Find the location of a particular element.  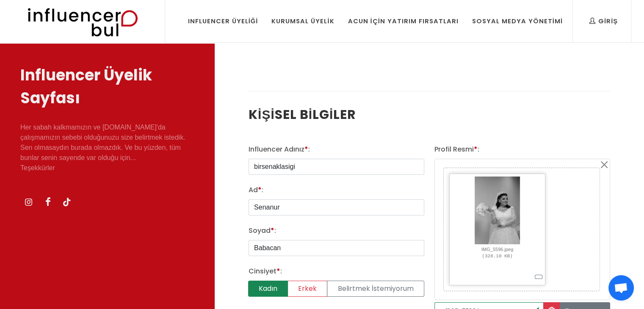

label: Profil Resmi : is located at coordinates (457, 150).